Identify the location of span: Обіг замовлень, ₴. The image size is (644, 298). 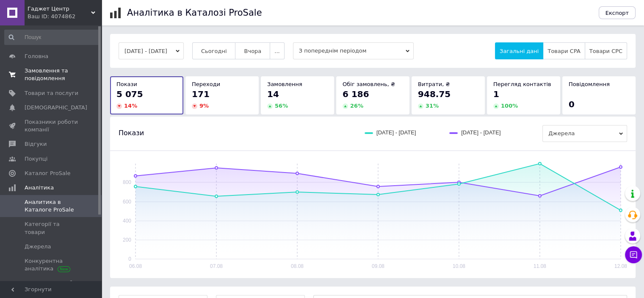
(368, 84).